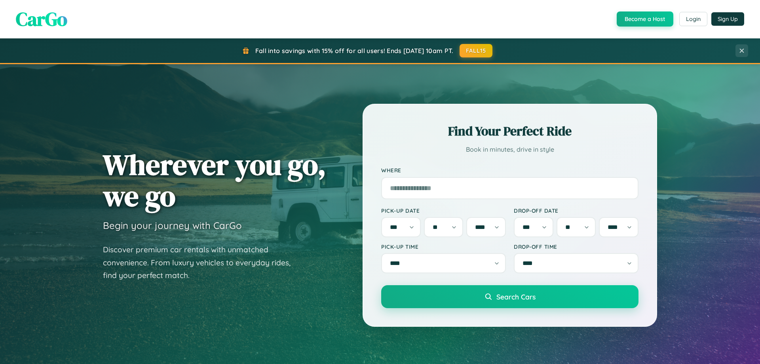 The width and height of the screenshot is (760, 364). I want to click on button: FALL15, so click(476, 51).